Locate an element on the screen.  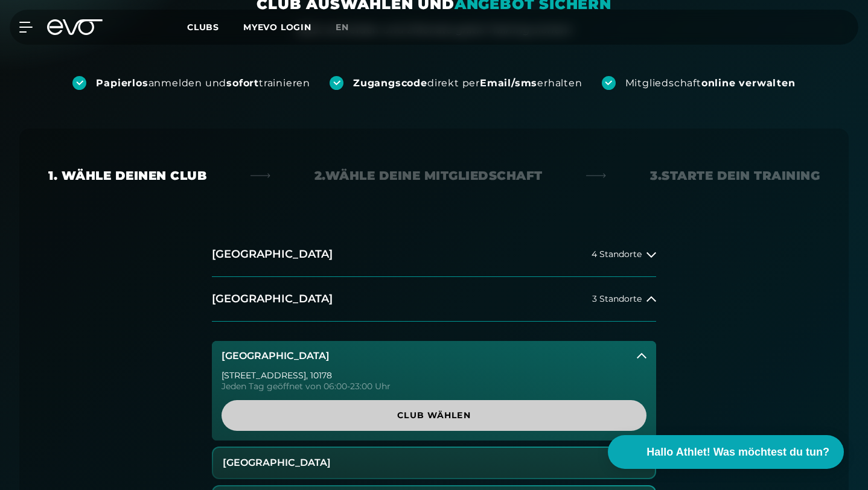
a: MYEVO LOGIN is located at coordinates (277, 27).